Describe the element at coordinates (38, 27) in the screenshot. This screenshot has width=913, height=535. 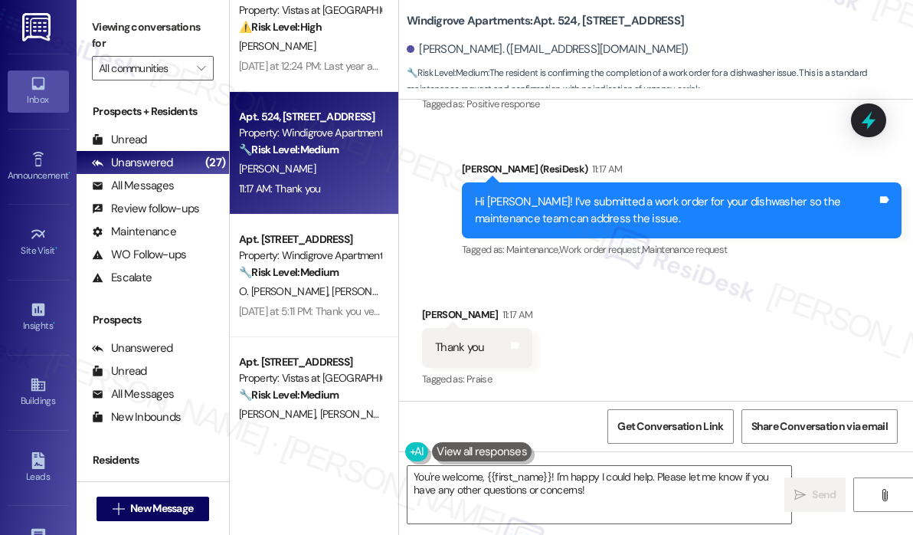
I see `img: ResiDesk Logo` at that location.